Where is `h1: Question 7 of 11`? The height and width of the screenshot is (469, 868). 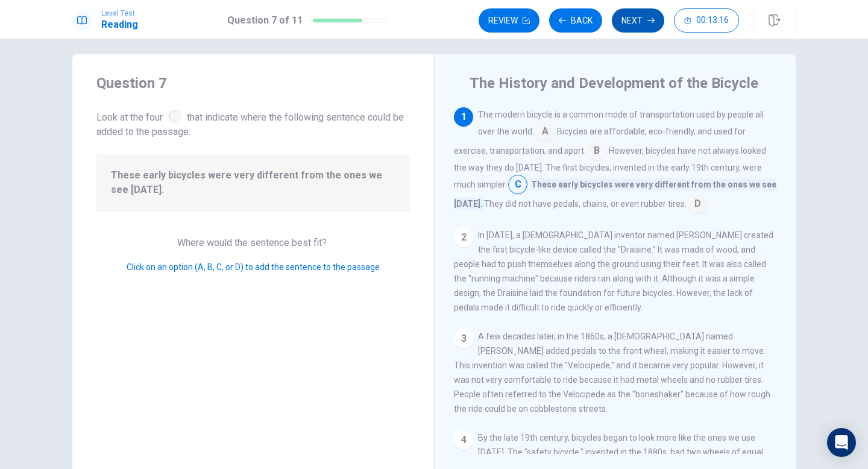 h1: Question 7 of 11 is located at coordinates (265, 20).